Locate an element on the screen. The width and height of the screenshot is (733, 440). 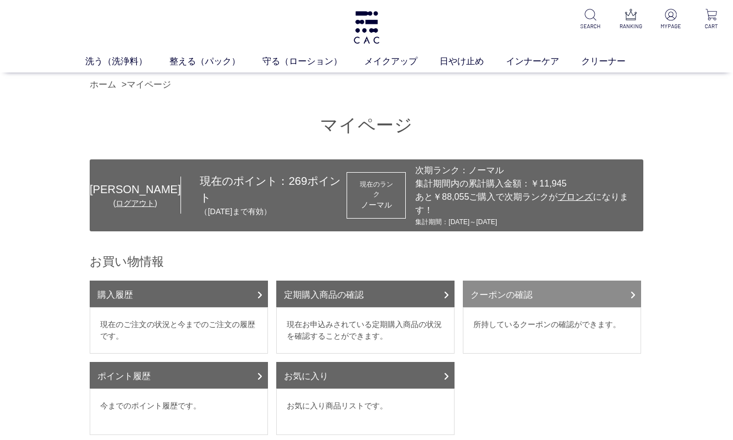
dd: 今までのポイント履歴です。 is located at coordinates (179, 412).